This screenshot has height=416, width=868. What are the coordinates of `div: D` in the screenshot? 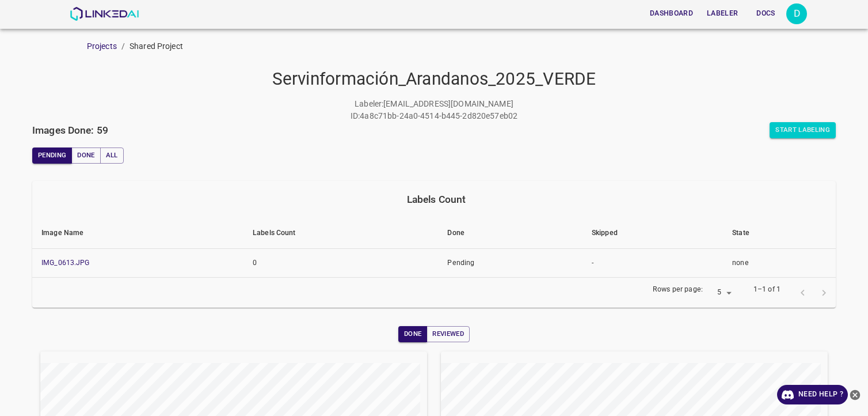 It's located at (797, 14).